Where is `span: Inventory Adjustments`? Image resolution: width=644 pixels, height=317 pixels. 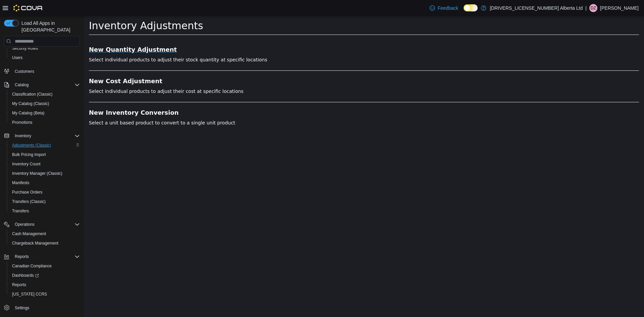 span: Inventory Adjustments is located at coordinates (62, 10).